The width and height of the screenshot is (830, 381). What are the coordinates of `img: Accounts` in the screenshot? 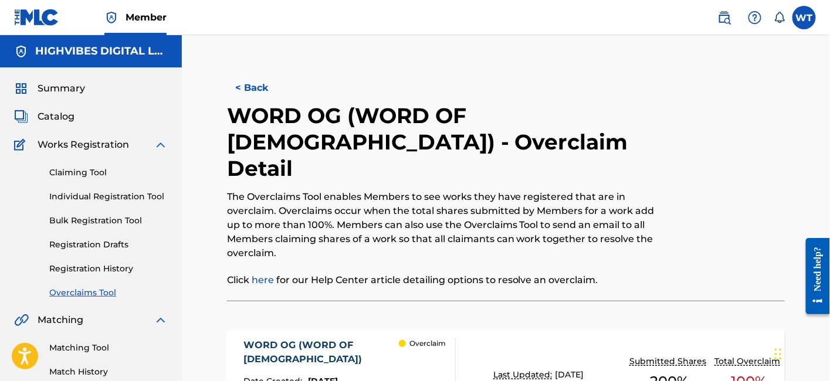 It's located at (21, 52).